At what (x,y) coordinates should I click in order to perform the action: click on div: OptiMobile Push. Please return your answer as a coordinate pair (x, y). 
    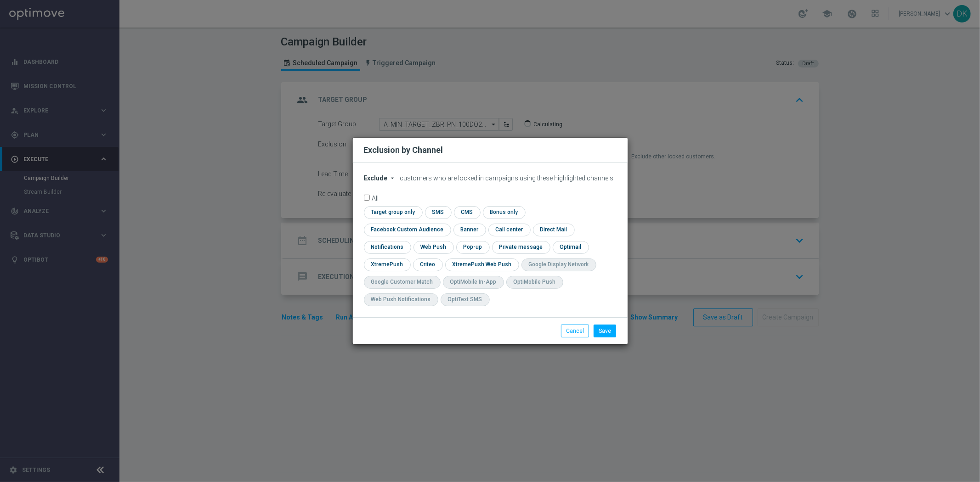
    Looking at the image, I should click on (535, 282).